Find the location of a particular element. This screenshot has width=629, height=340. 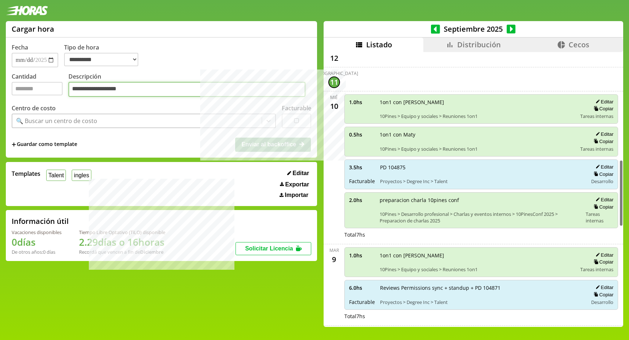

label: Tipo de hora is located at coordinates (104, 55).